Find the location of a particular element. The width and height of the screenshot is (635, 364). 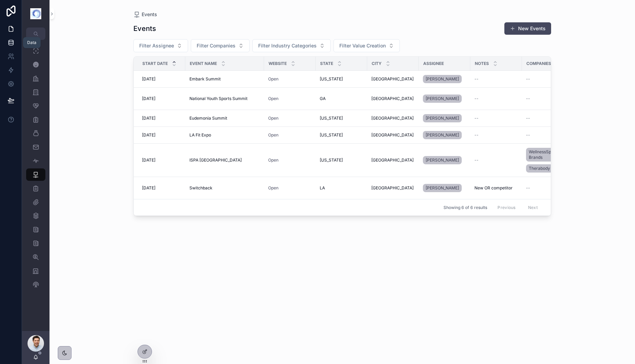

span: Event Name is located at coordinates (203, 63).